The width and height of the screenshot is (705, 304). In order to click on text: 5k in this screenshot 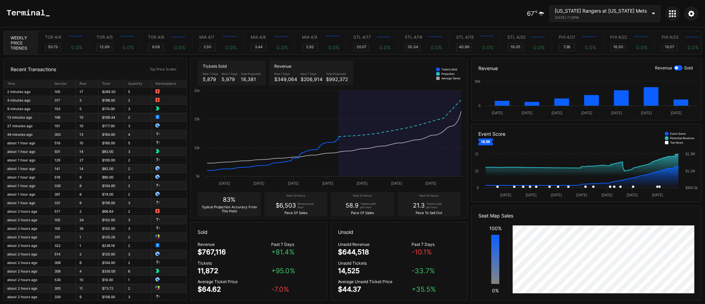, I will do `click(198, 176)`.